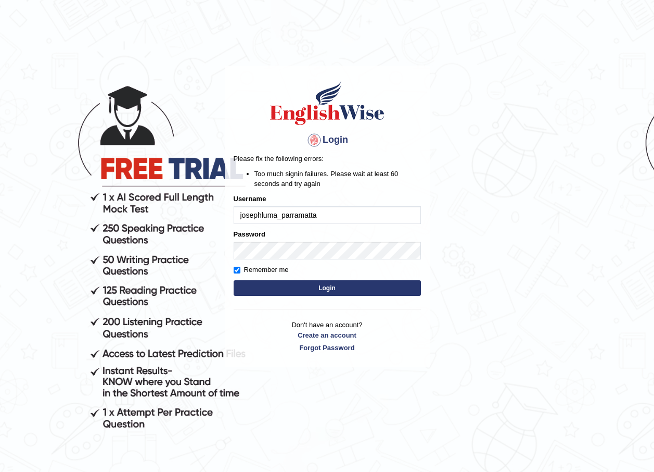 Image resolution: width=654 pixels, height=472 pixels. Describe the element at coordinates (249, 234) in the screenshot. I see `label: Password` at that location.